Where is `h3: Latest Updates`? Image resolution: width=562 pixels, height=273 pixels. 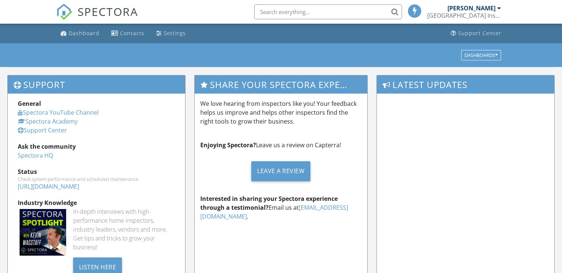 h3: Latest Updates is located at coordinates (466, 84).